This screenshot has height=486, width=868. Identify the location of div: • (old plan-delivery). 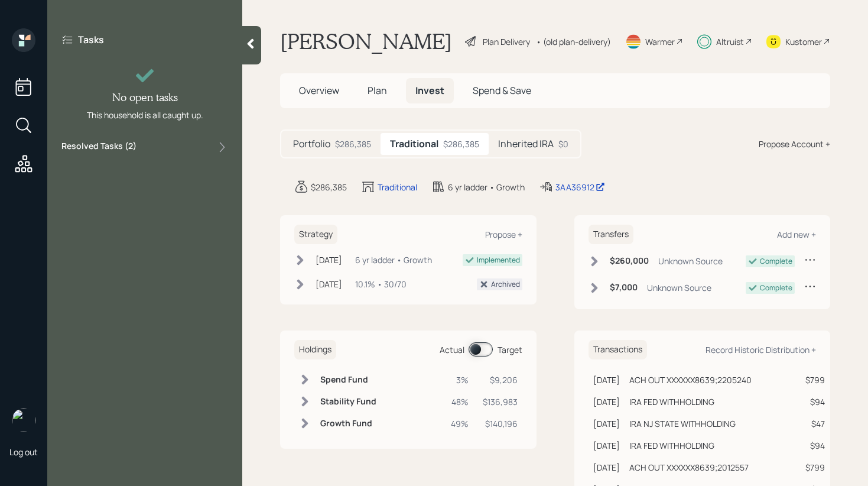
(573, 42).